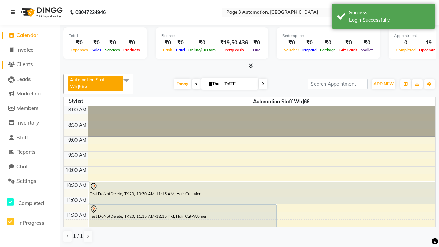 This screenshot has height=247, width=439. Describe the element at coordinates (22, 166) in the screenshot. I see `span: Chat` at that location.